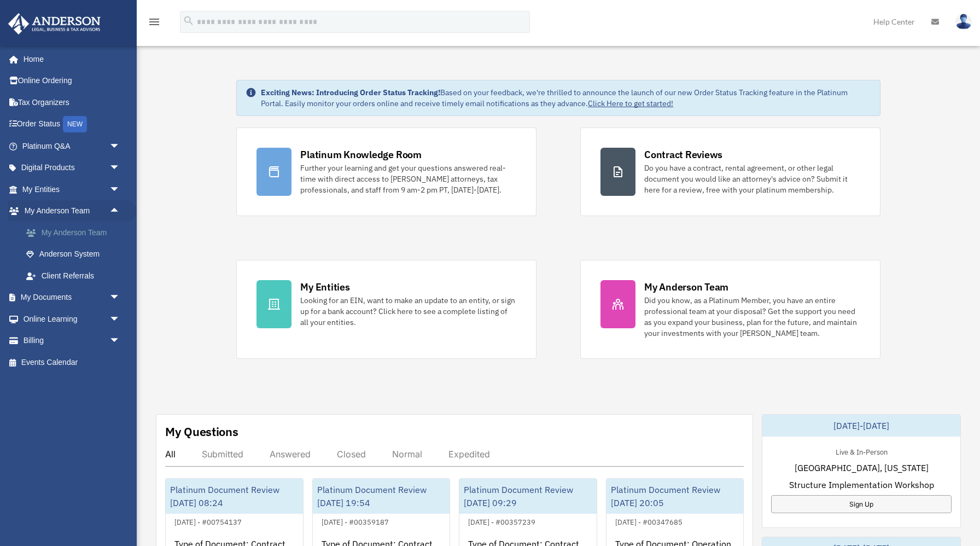  Describe the element at coordinates (54, 24) in the screenshot. I see `img: Anderson Advisors Platinum Portal` at that location.